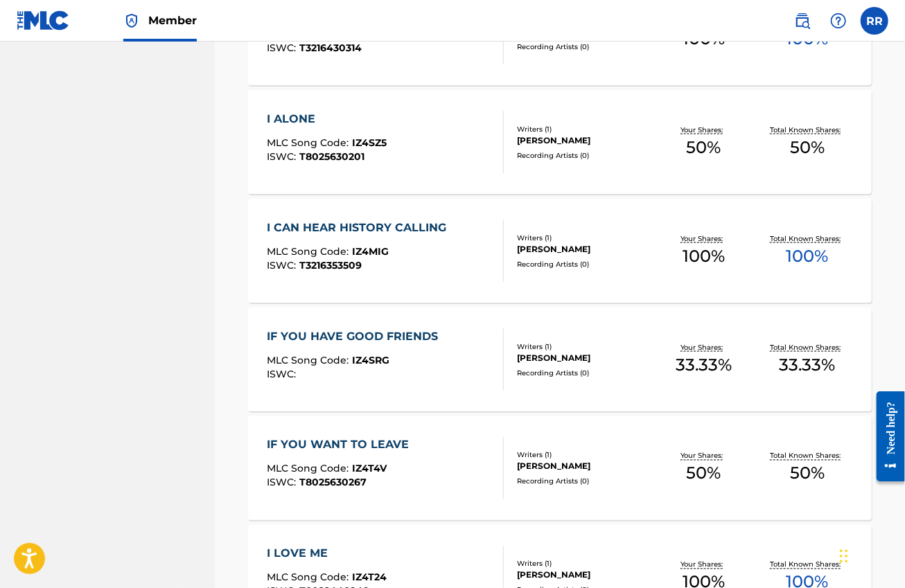 The image size is (905, 588). I want to click on span: IZ4T4V, so click(369, 469).